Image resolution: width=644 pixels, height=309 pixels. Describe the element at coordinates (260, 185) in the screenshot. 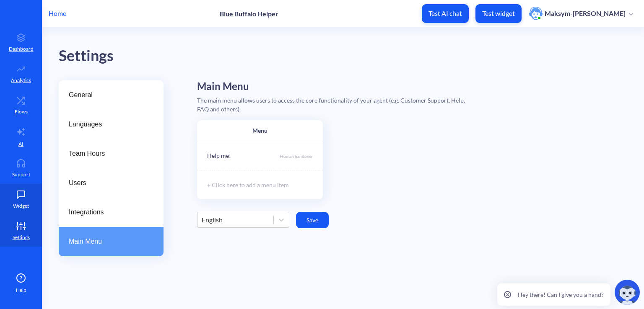

I see `div: + Click here to add a menu item` at that location.